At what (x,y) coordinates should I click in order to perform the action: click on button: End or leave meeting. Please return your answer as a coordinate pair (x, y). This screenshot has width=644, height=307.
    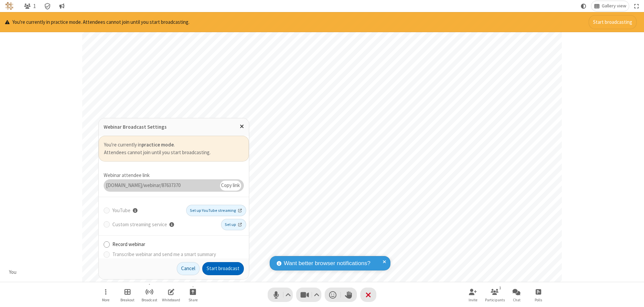
    Looking at the image, I should click on (368, 295).